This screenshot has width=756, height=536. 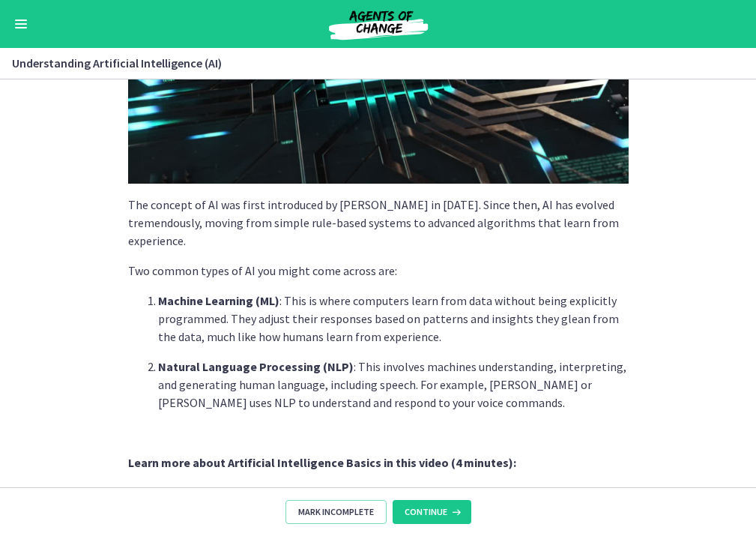 I want to click on button: Enable menu, so click(x=21, y=24).